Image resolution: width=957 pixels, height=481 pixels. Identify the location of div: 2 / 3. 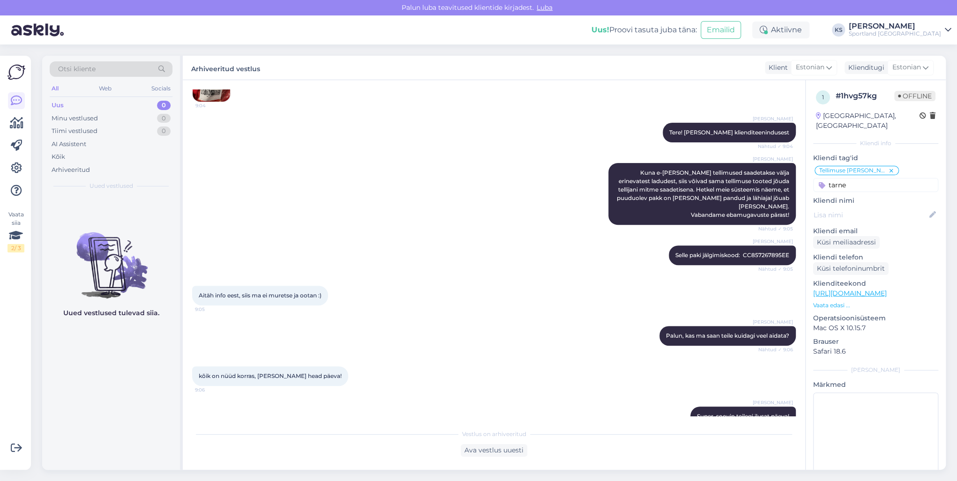
(16, 248).